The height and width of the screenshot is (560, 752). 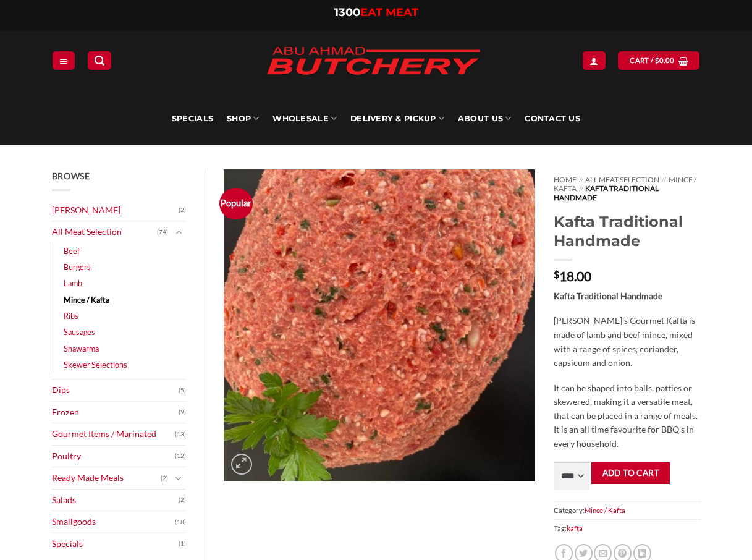 What do you see at coordinates (115, 413) in the screenshot?
I see `a: Frozen` at bounding box center [115, 413].